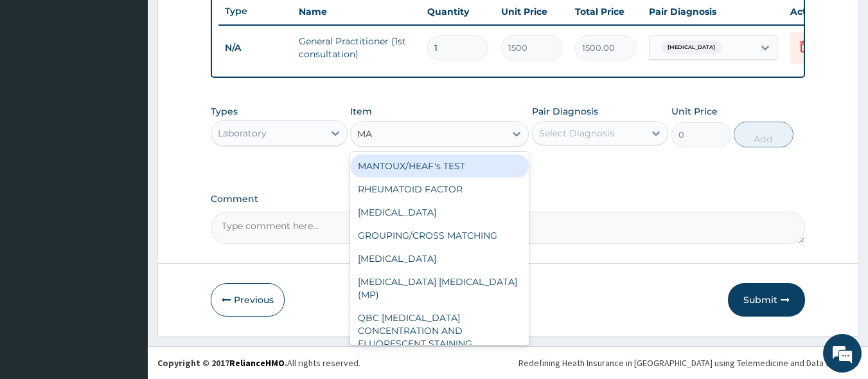  What do you see at coordinates (565, 111) in the screenshot?
I see `label: Pair Diagnosis` at bounding box center [565, 111].